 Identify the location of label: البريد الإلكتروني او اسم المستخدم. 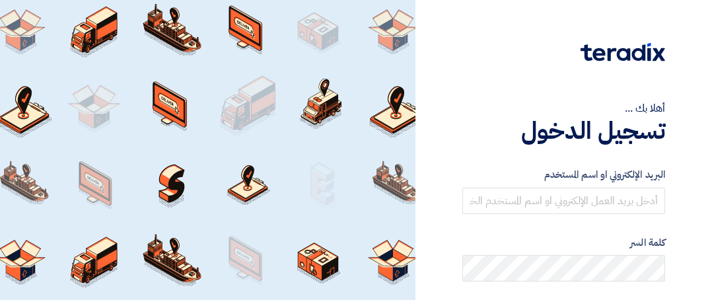
(564, 174).